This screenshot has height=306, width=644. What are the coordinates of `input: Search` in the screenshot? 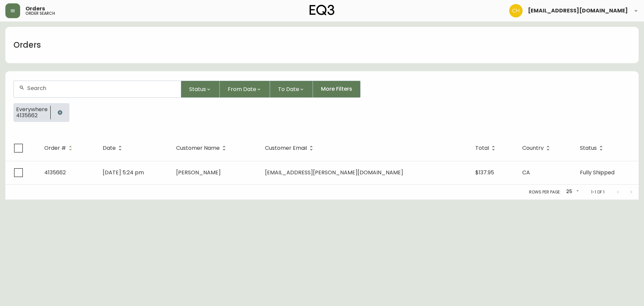 It's located at (101, 88).